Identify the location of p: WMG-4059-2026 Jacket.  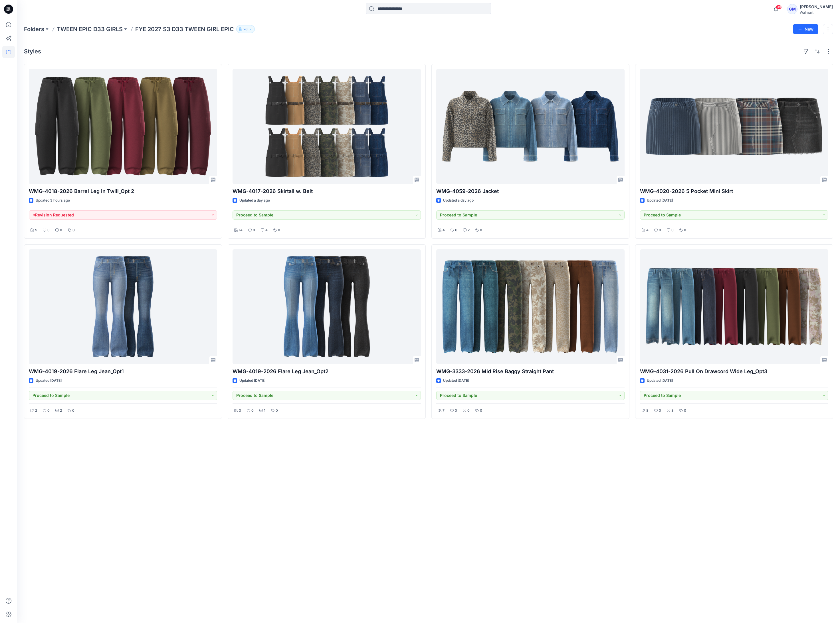
(530, 191).